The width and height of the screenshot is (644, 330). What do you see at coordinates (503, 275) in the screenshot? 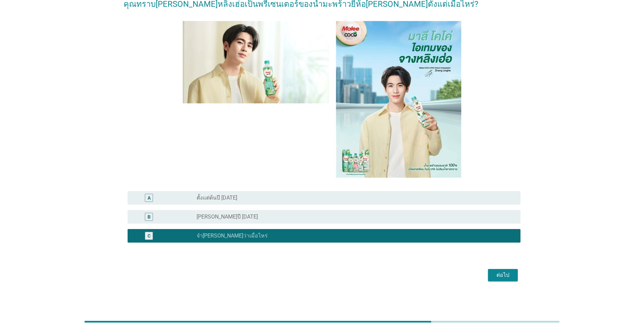
I see `button: ต่อไป` at bounding box center [503, 275].